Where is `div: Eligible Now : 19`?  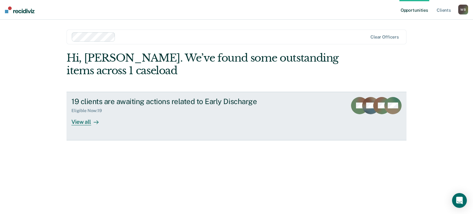
div: Eligible Now : 19 is located at coordinates (89, 111).